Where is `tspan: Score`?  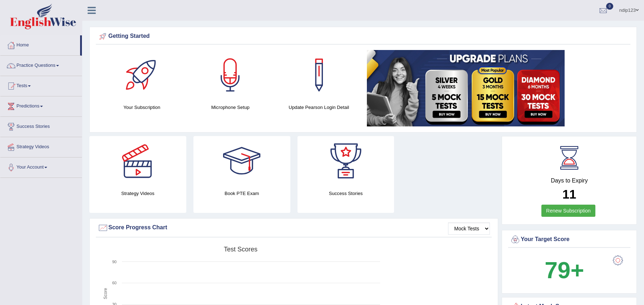
tspan: Score is located at coordinates (106, 293).